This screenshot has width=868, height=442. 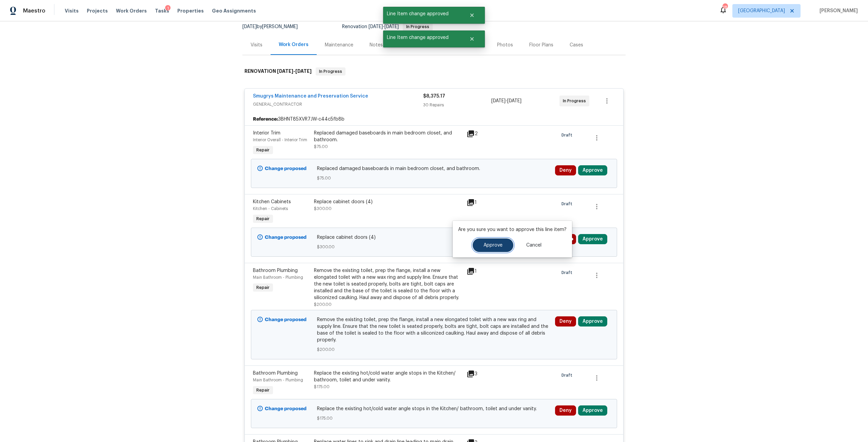 I want to click on div: Cases, so click(x=576, y=45).